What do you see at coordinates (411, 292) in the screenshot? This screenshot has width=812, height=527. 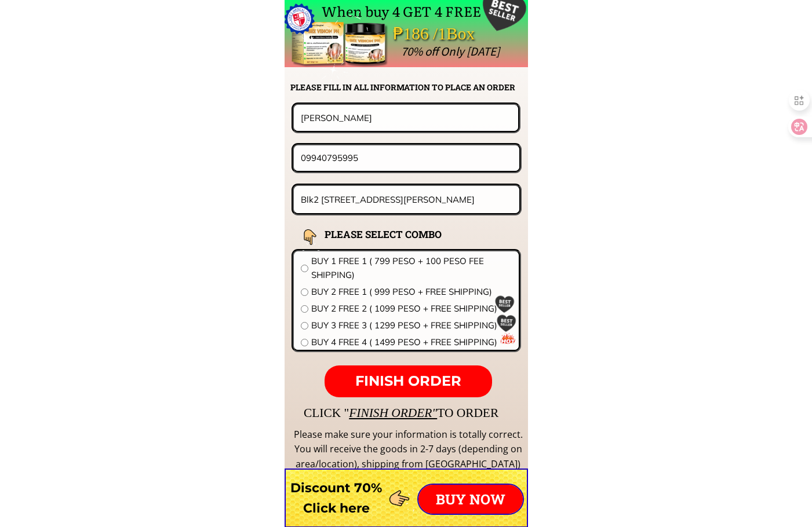 I see `span: BUY 2 FREE 1 ( 999 PESO + FREE SHIPPING)` at bounding box center [411, 292].